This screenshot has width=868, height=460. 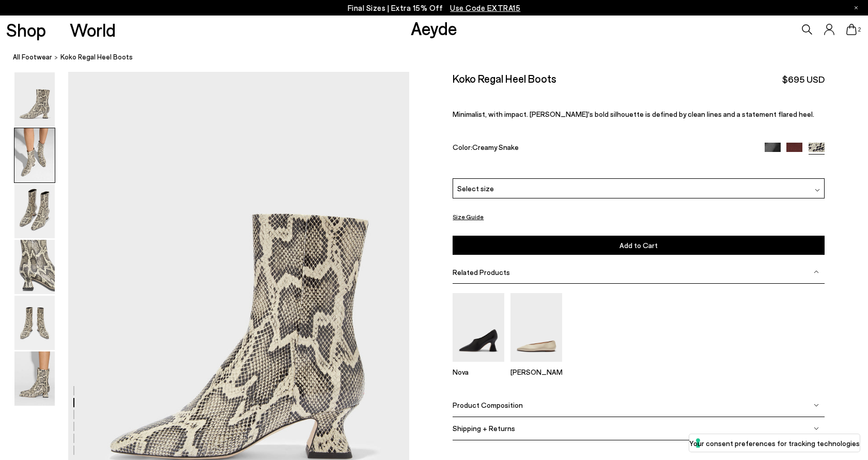 I want to click on span: Koko Regal Heel Boots, so click(x=97, y=57).